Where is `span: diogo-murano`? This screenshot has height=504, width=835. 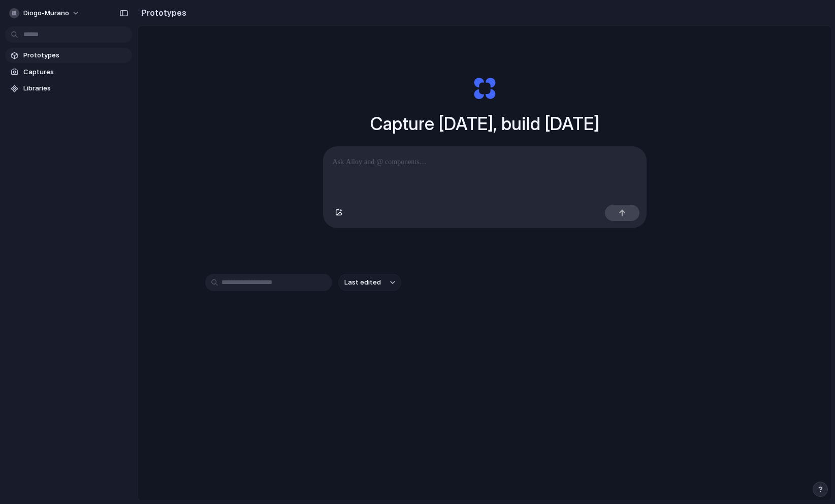
span: diogo-murano is located at coordinates (46, 13).